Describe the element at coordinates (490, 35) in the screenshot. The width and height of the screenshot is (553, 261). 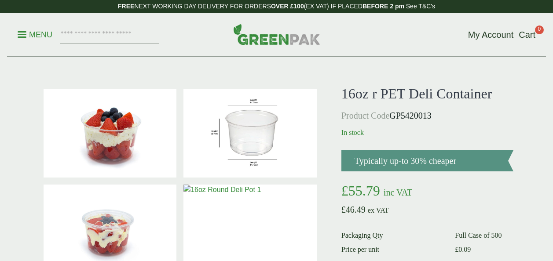
I see `span: My Account` at that location.